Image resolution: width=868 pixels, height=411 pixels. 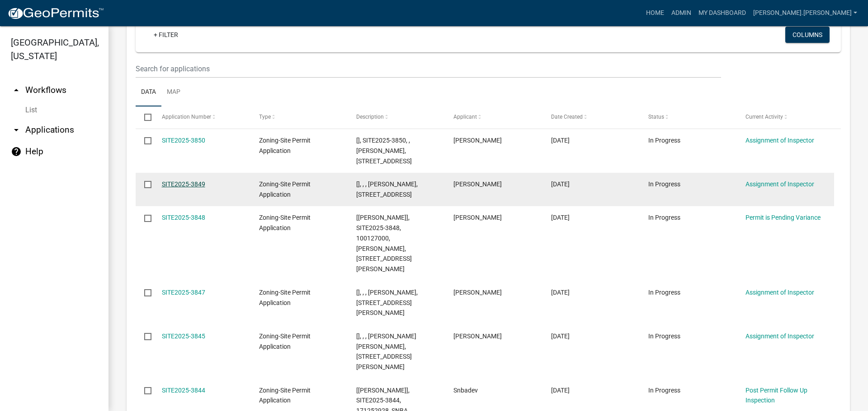 I want to click on span: [], SITE2025-3850, , JEFFREY DUGGER, 38821 ST HWY 34, so click(x=384, y=151).